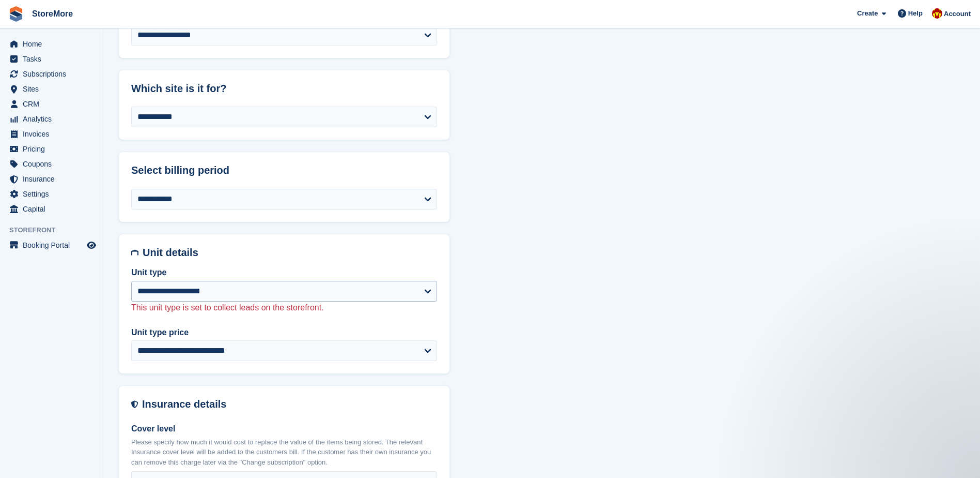 The image size is (980, 478). I want to click on img: stora-icon-8386f47178a22dfd0bd8f6a31ec36ba5ce8667c1dd55bd0f319d3a0aa187defe.svg, so click(16, 14).